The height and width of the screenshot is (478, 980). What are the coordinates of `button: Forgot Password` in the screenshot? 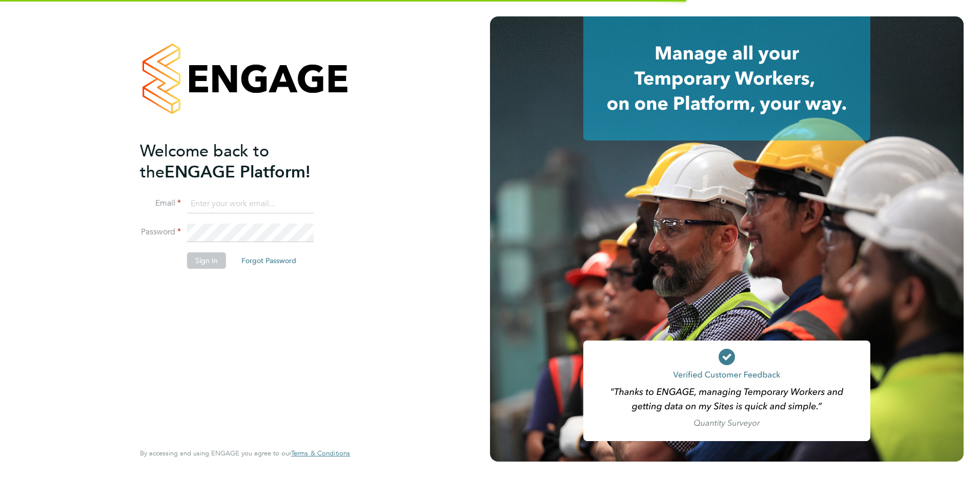 It's located at (269, 260).